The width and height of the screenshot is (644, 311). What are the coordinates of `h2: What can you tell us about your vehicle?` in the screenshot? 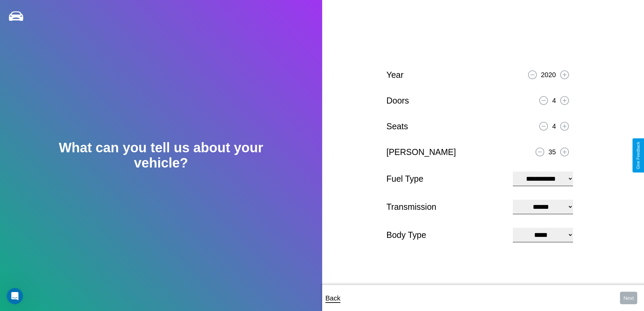 It's located at (161, 155).